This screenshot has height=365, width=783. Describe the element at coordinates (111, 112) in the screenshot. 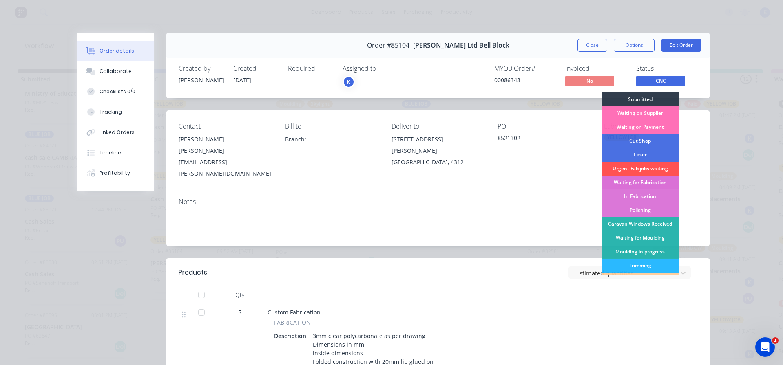

I see `div: Tracking` at that location.